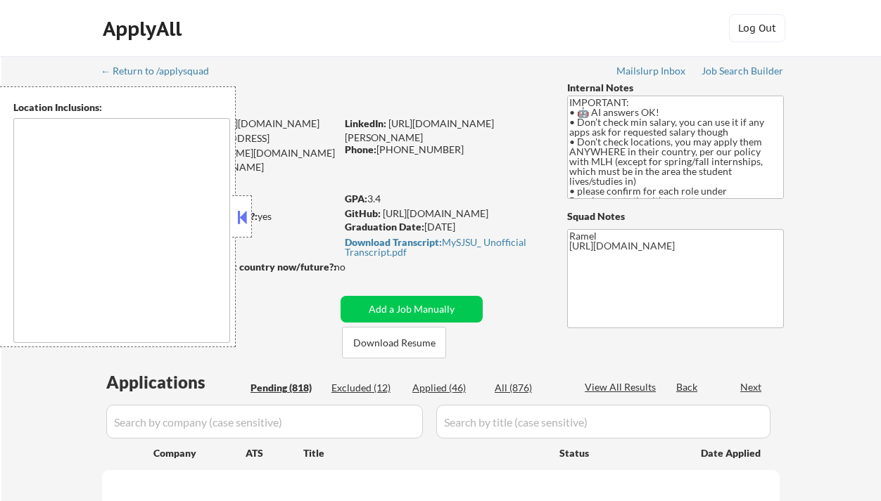  I want to click on div: All (876), so click(530, 388).